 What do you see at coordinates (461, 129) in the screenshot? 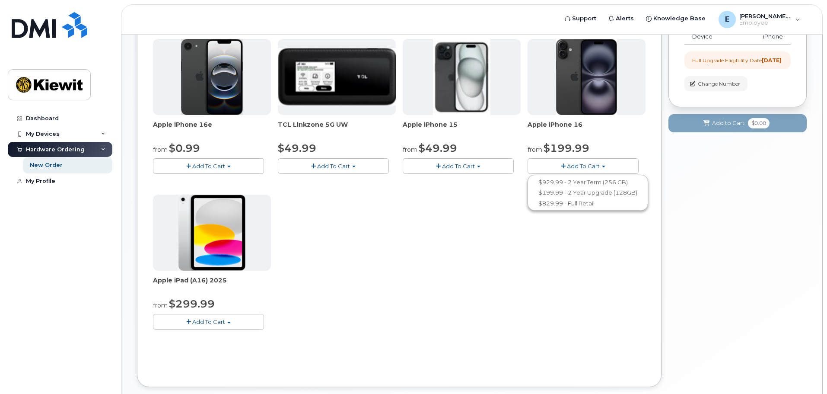
I see `div: Apple iPhone 15` at bounding box center [461, 129].